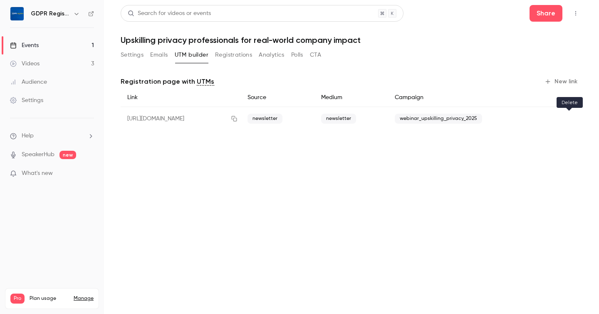 Image resolution: width=599 pixels, height=314 pixels. I want to click on div: Source, so click(278, 97).